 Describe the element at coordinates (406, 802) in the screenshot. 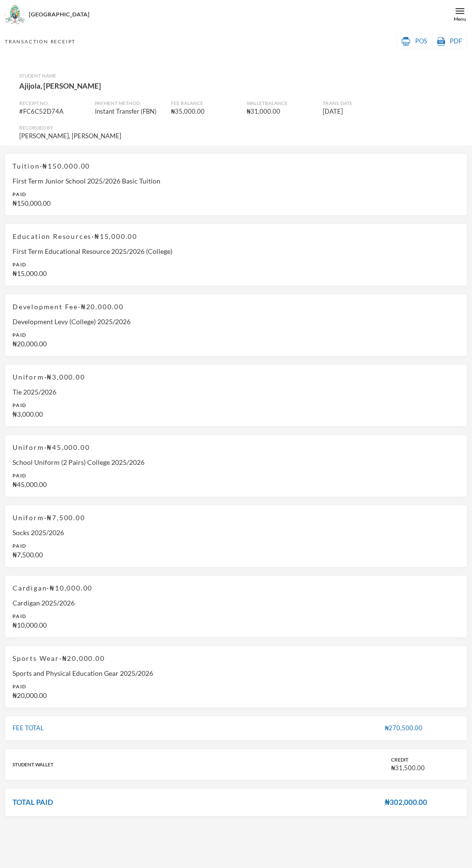

I see `span: ₦302,000.00` at that location.